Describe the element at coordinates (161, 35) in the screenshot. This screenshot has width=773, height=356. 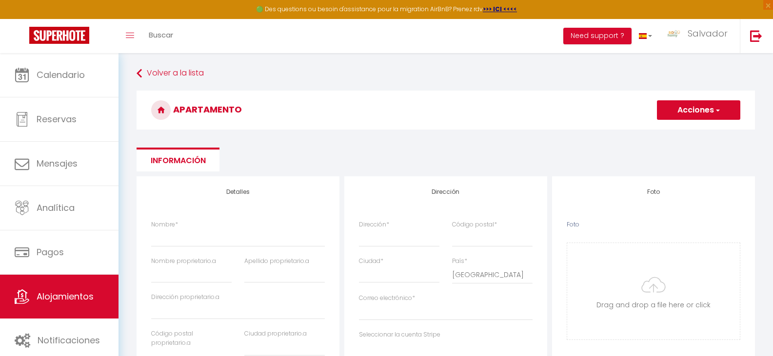
I see `span: Buscar` at that location.